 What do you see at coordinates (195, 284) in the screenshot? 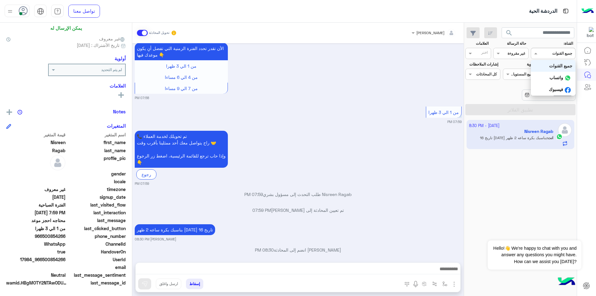
I see `button: إسقاط` at bounding box center [195, 284].